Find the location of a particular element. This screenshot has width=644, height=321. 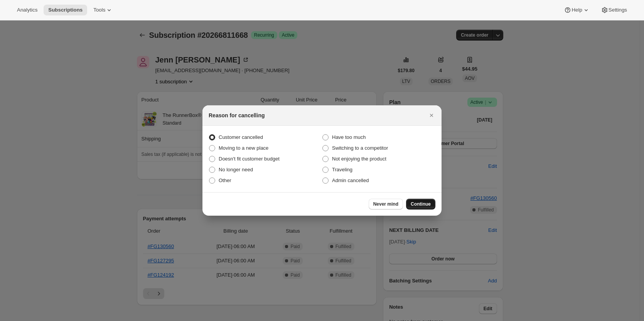

span: Moving to a new place is located at coordinates (243, 148).